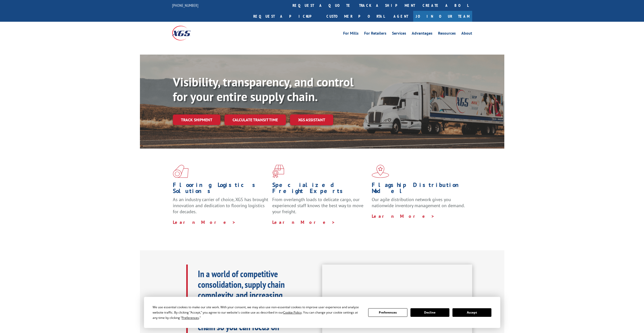 This screenshot has height=333, width=644. What do you see at coordinates (322, 312) in the screenshot?
I see `div: Cookie Consent Prompt` at bounding box center [322, 312].